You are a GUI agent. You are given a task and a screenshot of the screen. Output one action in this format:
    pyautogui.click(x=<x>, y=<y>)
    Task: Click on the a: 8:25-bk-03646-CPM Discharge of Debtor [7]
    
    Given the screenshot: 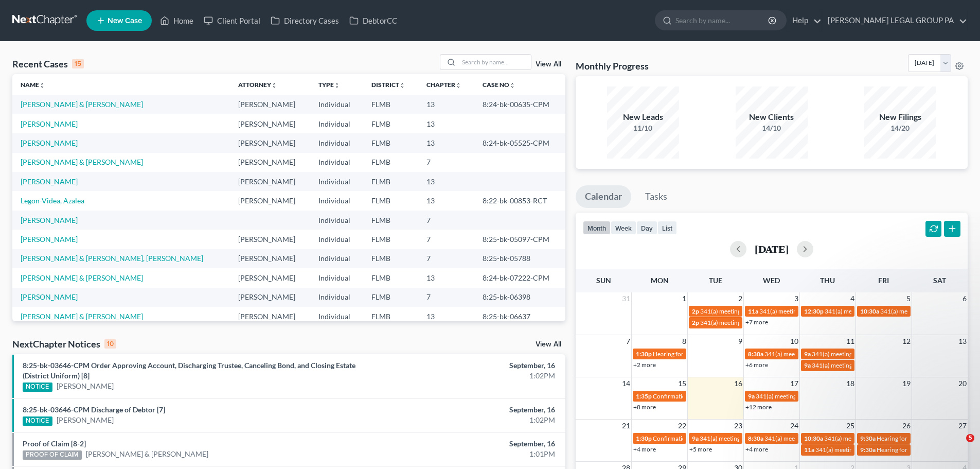 What is the action you would take?
    pyautogui.click(x=94, y=409)
    